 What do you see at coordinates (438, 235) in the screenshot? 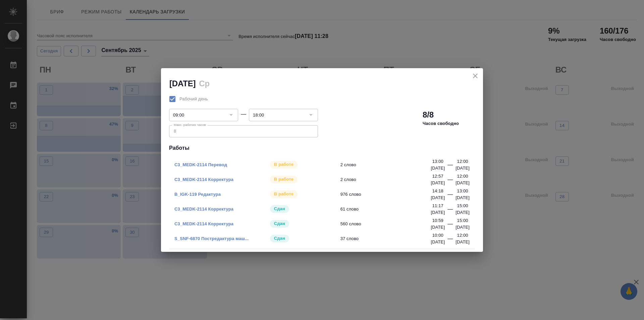
I see `p: 10:00` at bounding box center [438, 235].